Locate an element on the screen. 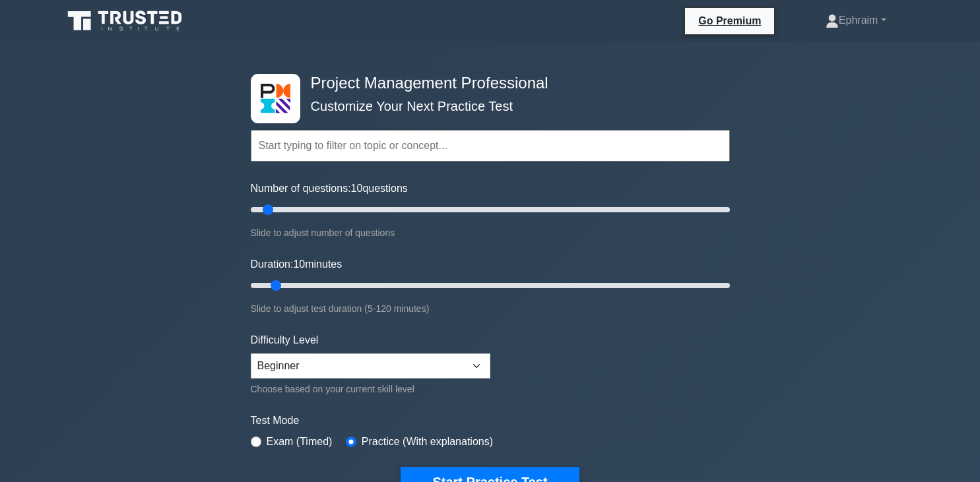 The height and width of the screenshot is (482, 980). label: Exam (Timed) is located at coordinates (300, 442).